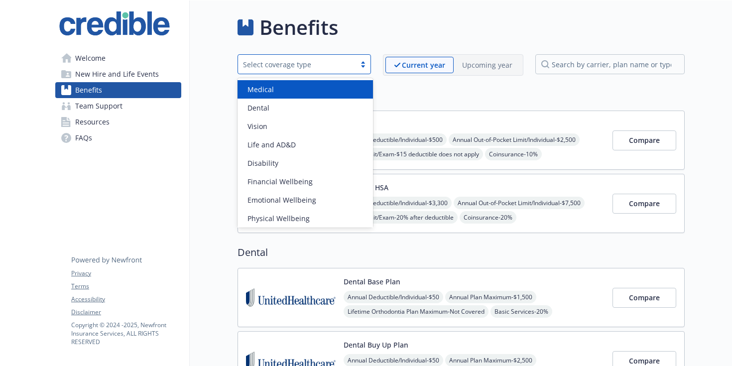 The height and width of the screenshot is (366, 732). I want to click on h2: Dental, so click(461, 253).